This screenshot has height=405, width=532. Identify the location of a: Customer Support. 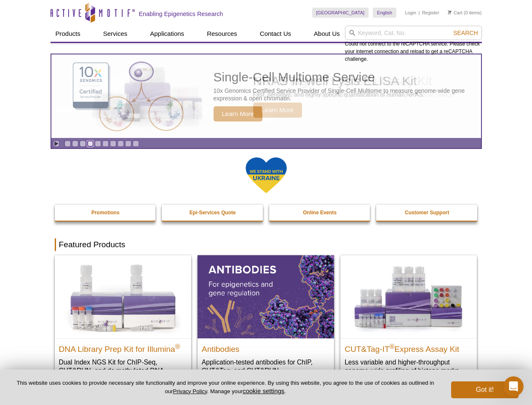
(427, 213).